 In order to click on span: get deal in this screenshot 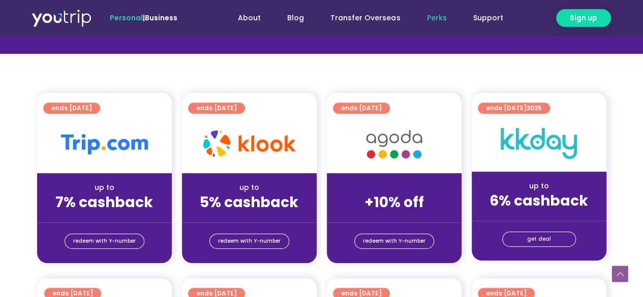, I will do `click(538, 239)`.